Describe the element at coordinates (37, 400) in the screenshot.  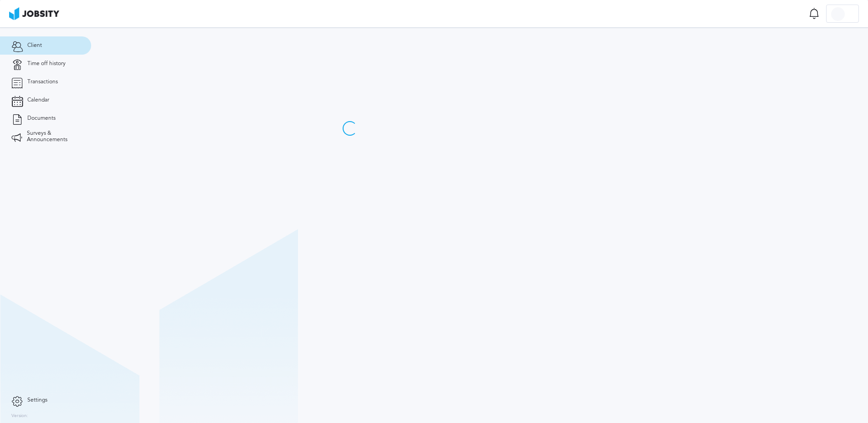
I see `span: Settings` at that location.